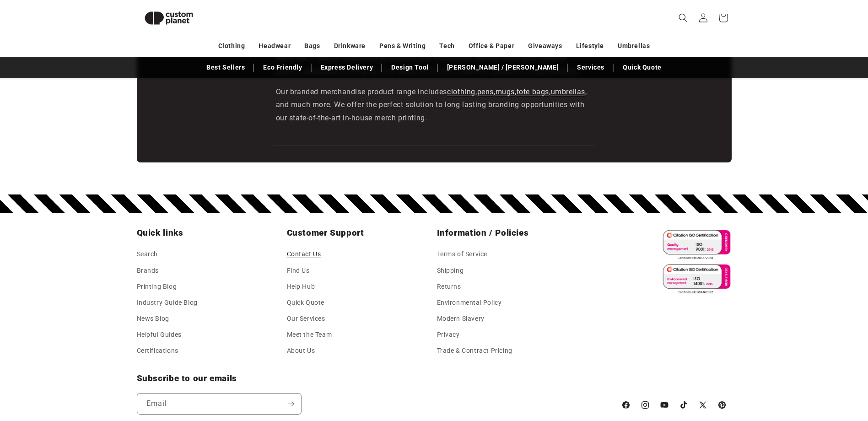 The width and height of the screenshot is (868, 421). Describe the element at coordinates (695, 279) in the screenshot. I see `img: ISO 14001 Certified` at that location.